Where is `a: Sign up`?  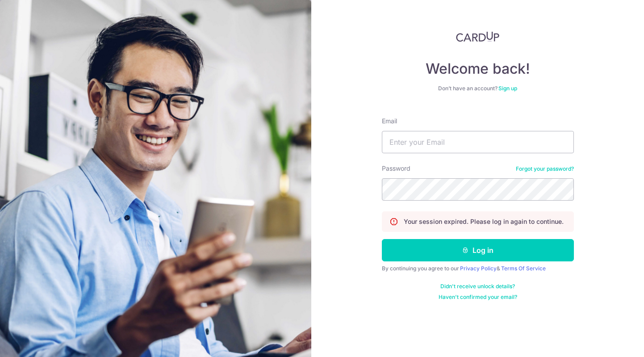
a: Sign up is located at coordinates (508, 88).